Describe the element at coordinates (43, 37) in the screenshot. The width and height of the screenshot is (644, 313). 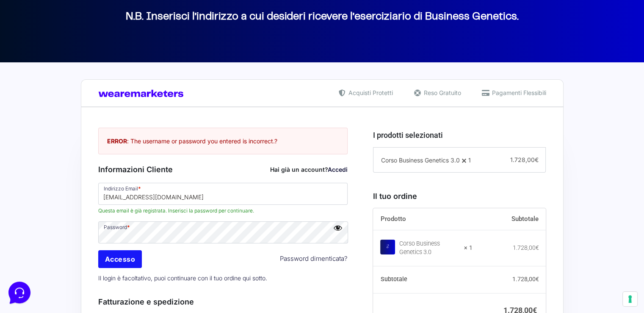
I see `span: Le tue conversazioni` at that location.